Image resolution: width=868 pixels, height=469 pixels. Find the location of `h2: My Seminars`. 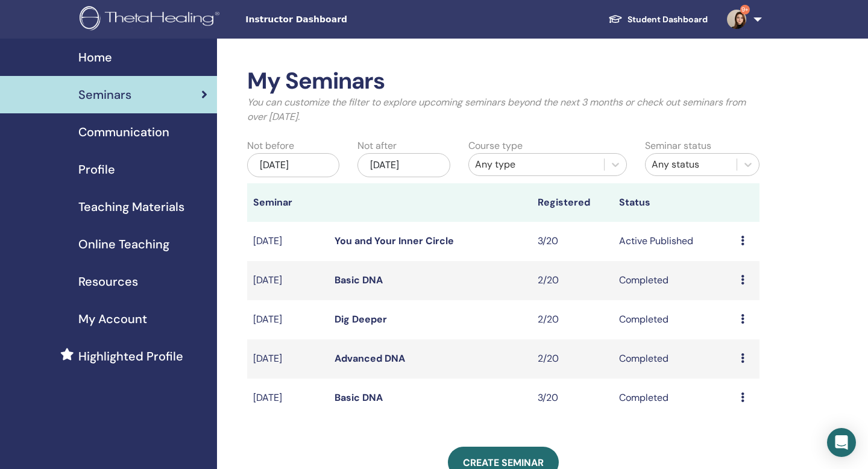

h2: My Seminars is located at coordinates (504, 81).